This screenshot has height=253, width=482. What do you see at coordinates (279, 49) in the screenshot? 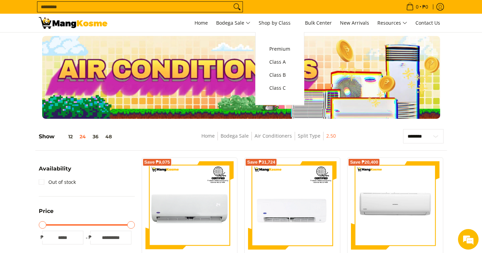
I see `span: Premium` at bounding box center [279, 49].